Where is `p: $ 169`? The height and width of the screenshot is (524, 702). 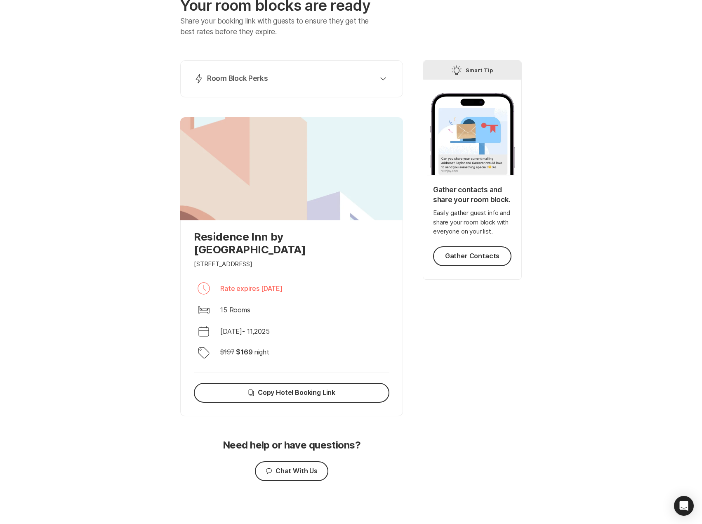 p: $ 169 is located at coordinates (244, 352).